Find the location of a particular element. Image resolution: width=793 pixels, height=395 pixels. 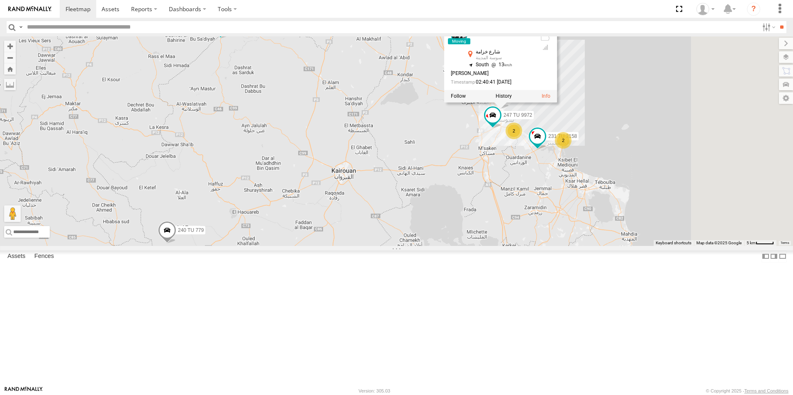

label: Fences is located at coordinates (44, 257).